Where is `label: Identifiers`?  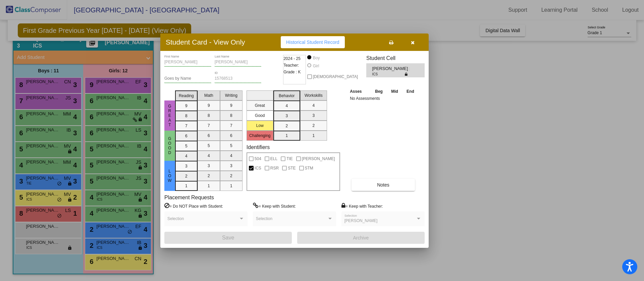
label: Identifiers is located at coordinates (258, 147).